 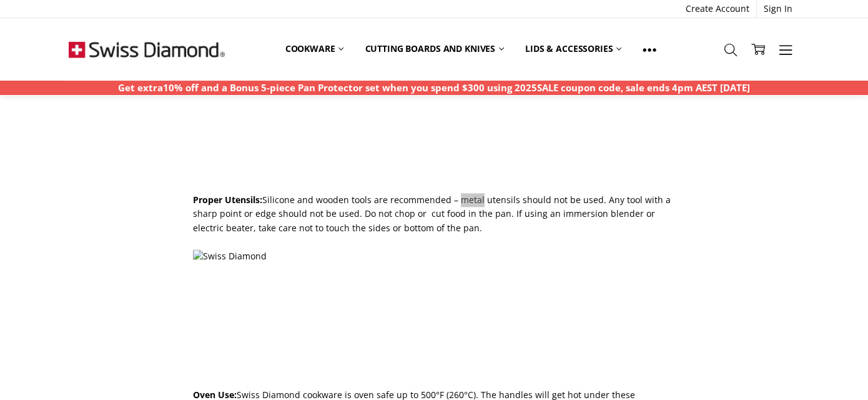 What do you see at coordinates (315, 49) in the screenshot?
I see `a: Cookware` at bounding box center [315, 49].